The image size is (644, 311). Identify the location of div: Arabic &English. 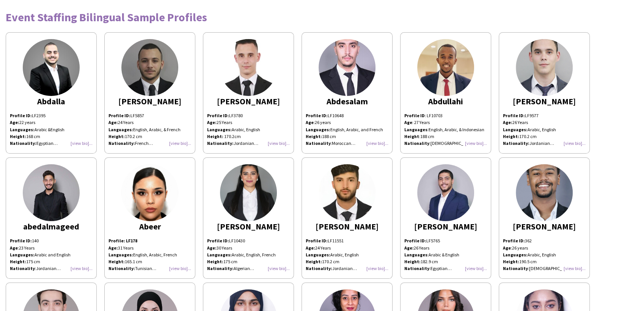
(51, 130).